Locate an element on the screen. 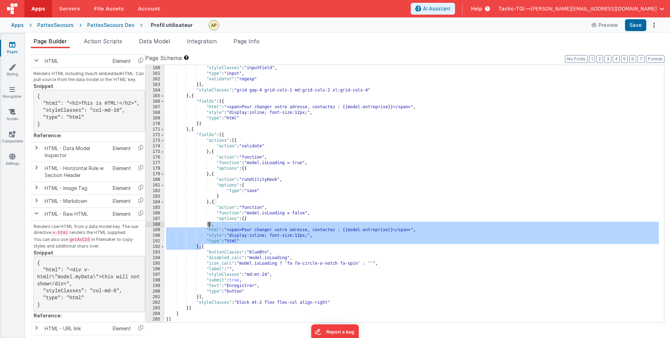 The width and height of the screenshot is (670, 338). td: HTML - Data Model Inspector is located at coordinates (76, 151).